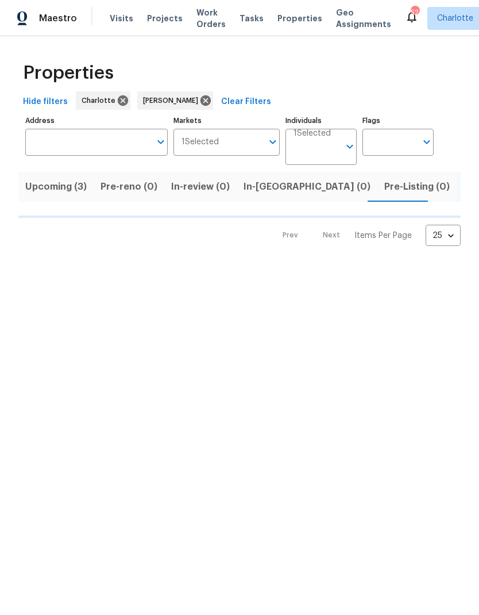  What do you see at coordinates (211, 18) in the screenshot?
I see `span: Work Orders` at bounding box center [211, 18].